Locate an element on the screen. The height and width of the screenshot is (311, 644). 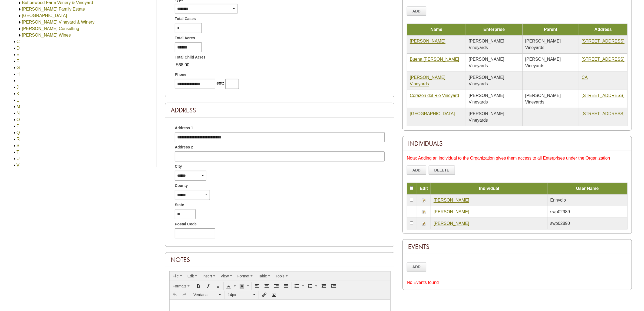
img: Expand Bynum Ag Consulting is located at coordinates (20, 29).